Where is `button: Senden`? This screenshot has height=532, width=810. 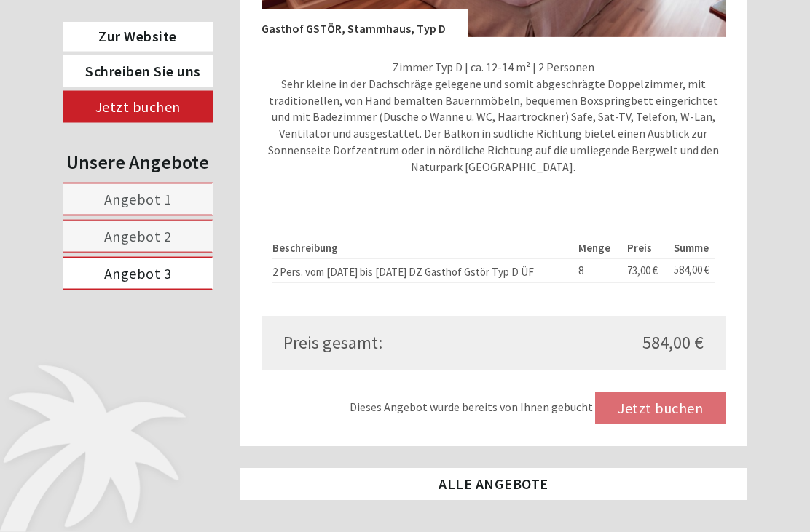
button: Senden is located at coordinates (418, 393).